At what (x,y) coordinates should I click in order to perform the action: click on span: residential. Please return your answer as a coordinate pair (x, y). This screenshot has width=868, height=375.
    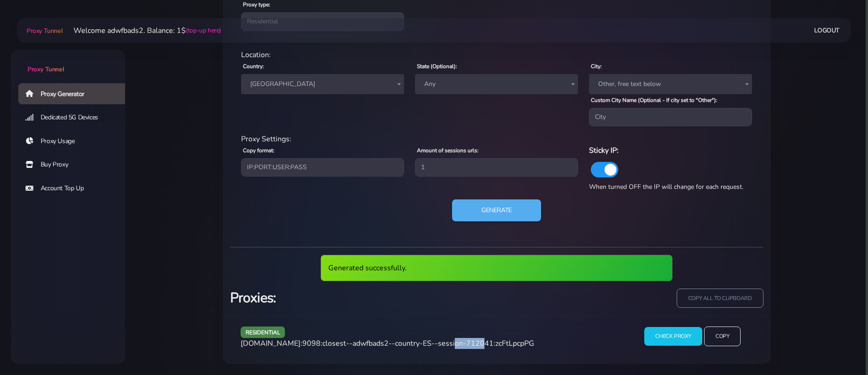
    Looking at the image, I should click on (263, 332).